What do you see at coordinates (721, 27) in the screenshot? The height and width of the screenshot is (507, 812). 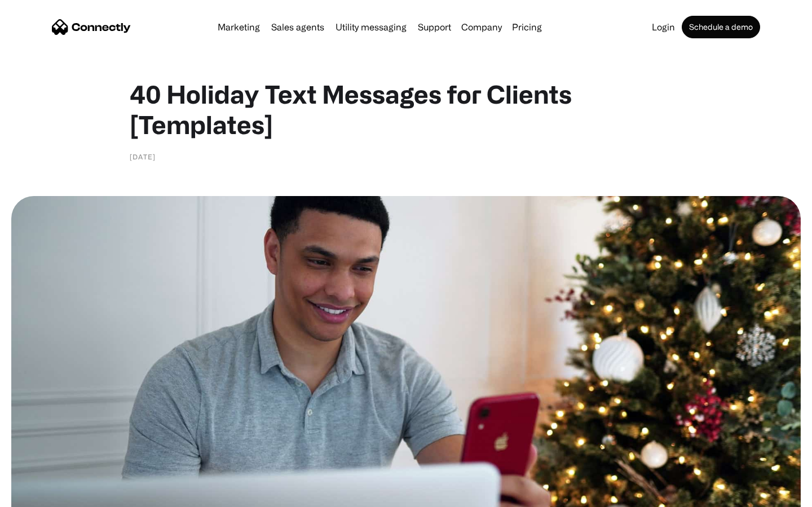 I see `a: Schedule a demo` at bounding box center [721, 27].